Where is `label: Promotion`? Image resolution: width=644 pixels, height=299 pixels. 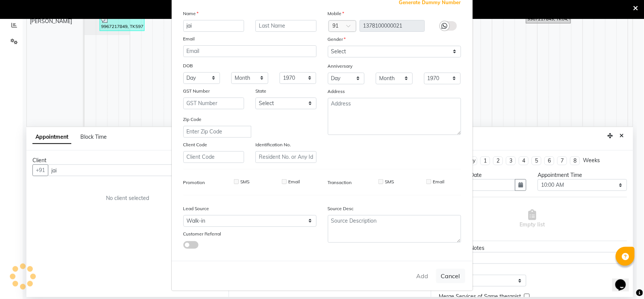
label: Promotion is located at coordinates (195, 182).